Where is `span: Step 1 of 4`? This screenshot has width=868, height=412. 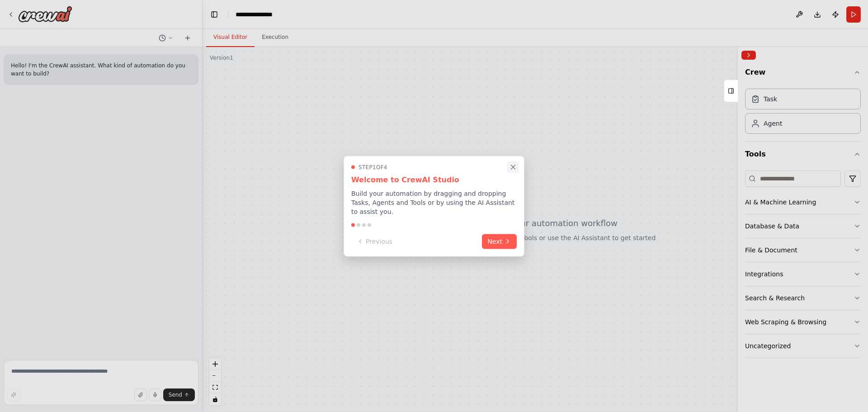
span: Step 1 of 4 is located at coordinates (373, 167).